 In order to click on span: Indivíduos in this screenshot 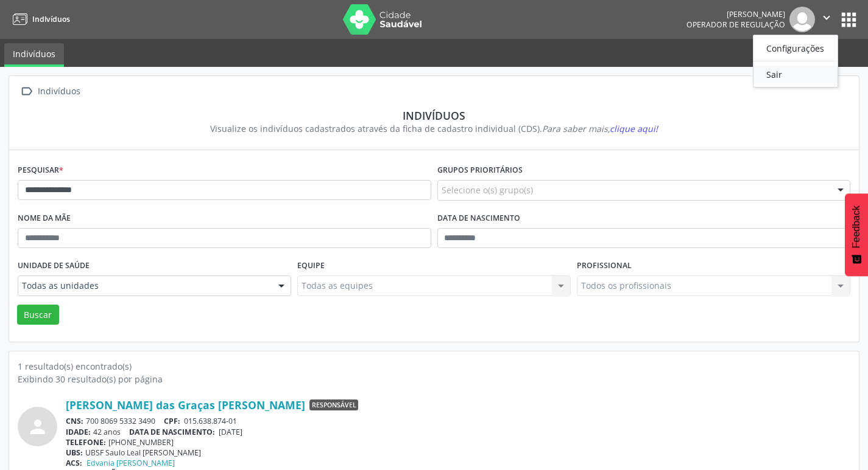, I will do `click(51, 19)`.